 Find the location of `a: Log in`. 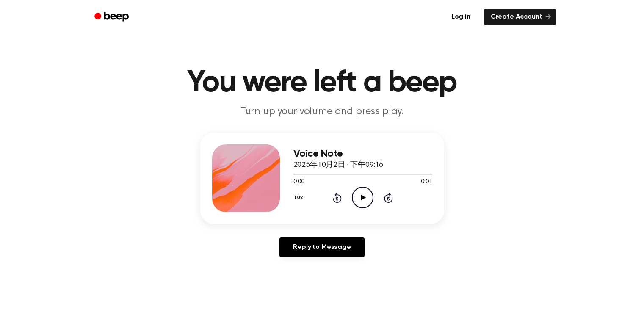

a: Log in is located at coordinates (460, 17).